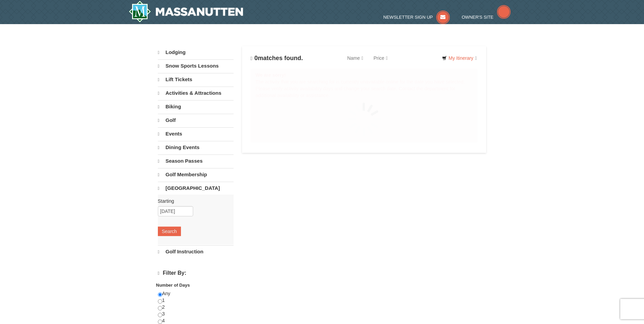  I want to click on a: My Itinerary, so click(459, 58).